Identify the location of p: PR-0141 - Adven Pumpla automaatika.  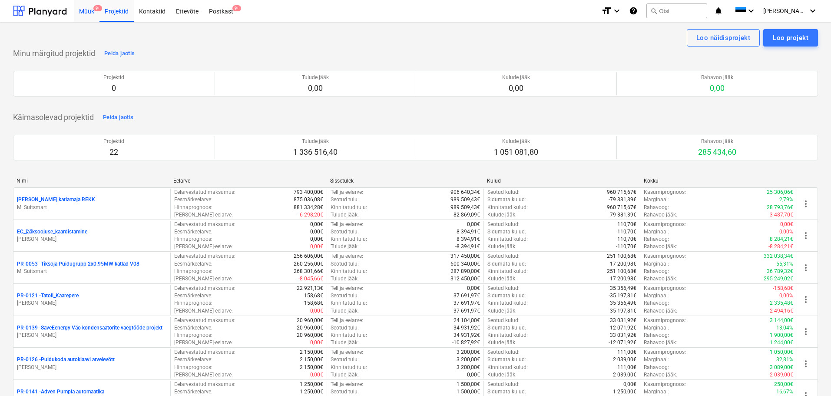
(60, 391).